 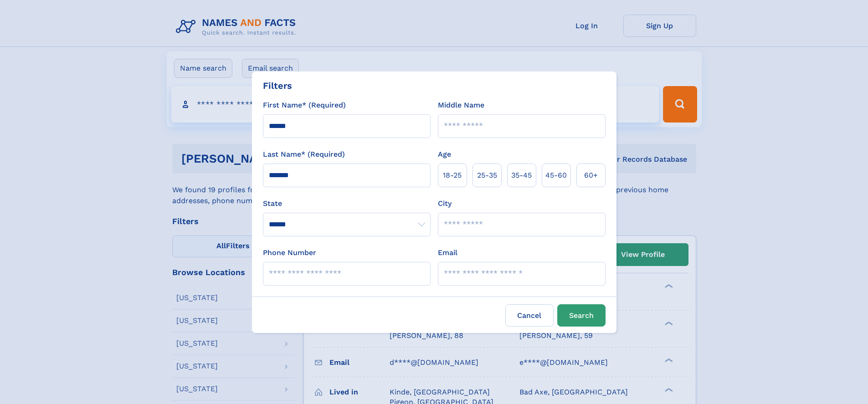 What do you see at coordinates (447, 253) in the screenshot?
I see `label: Email` at bounding box center [447, 253].